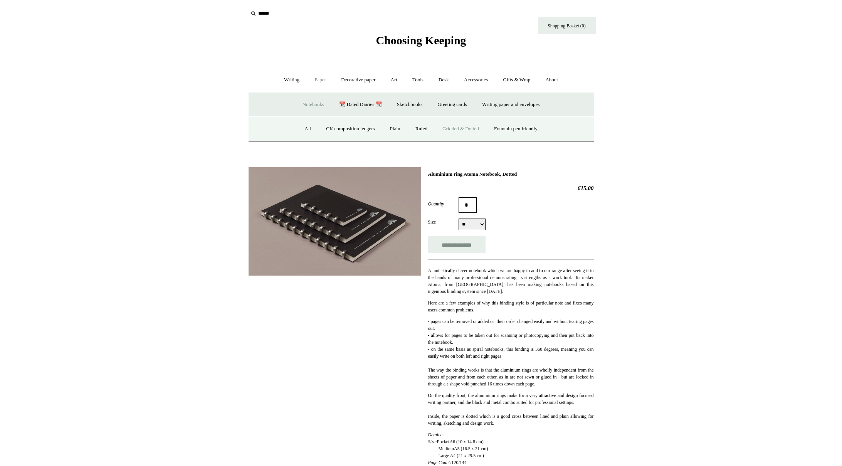 The height and width of the screenshot is (466, 842). Describe the element at coordinates (476, 80) in the screenshot. I see `a: Accessories` at that location.